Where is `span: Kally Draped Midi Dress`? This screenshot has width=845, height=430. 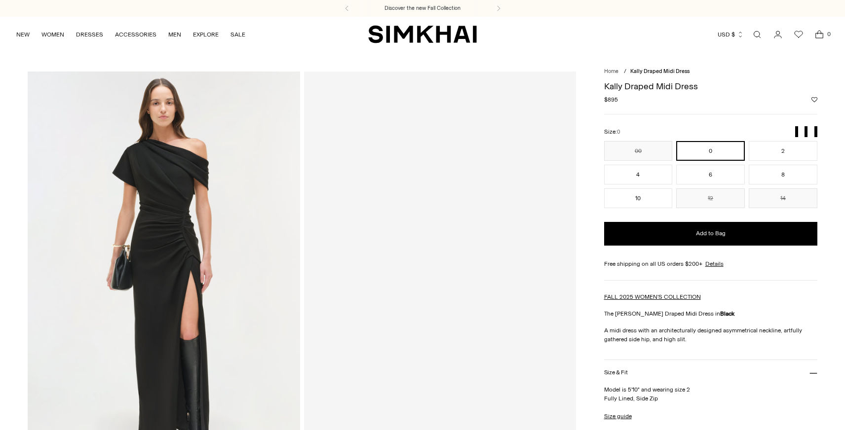
span: Kally Draped Midi Dress is located at coordinates (660, 71).